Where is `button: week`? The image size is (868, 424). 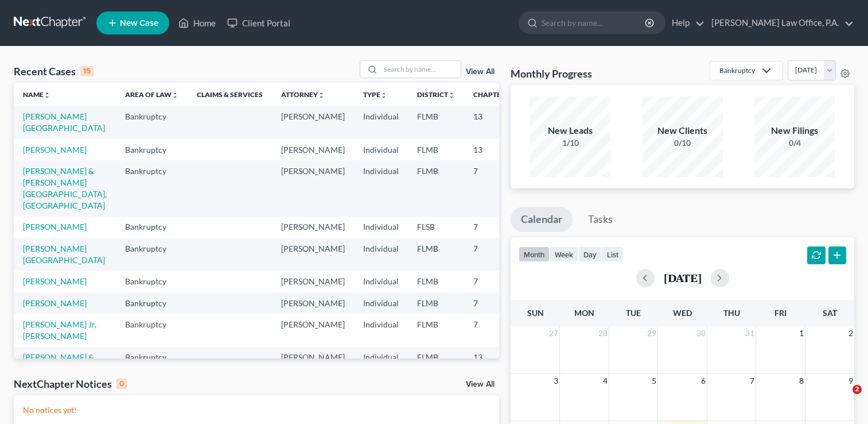 button: week is located at coordinates (564, 254).